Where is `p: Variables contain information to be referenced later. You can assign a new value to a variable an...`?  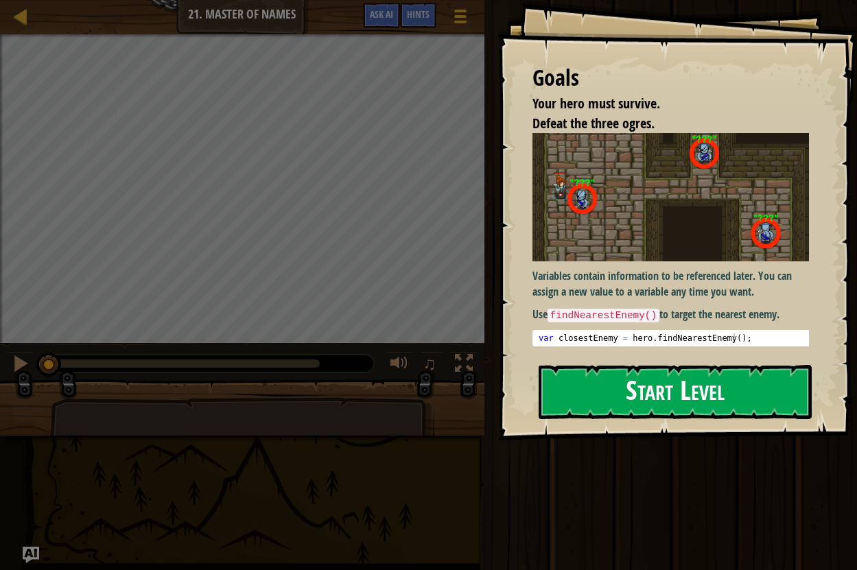
p: Variables contain information to be referenced later. You can assign a new value to a variable an... is located at coordinates (676, 284).